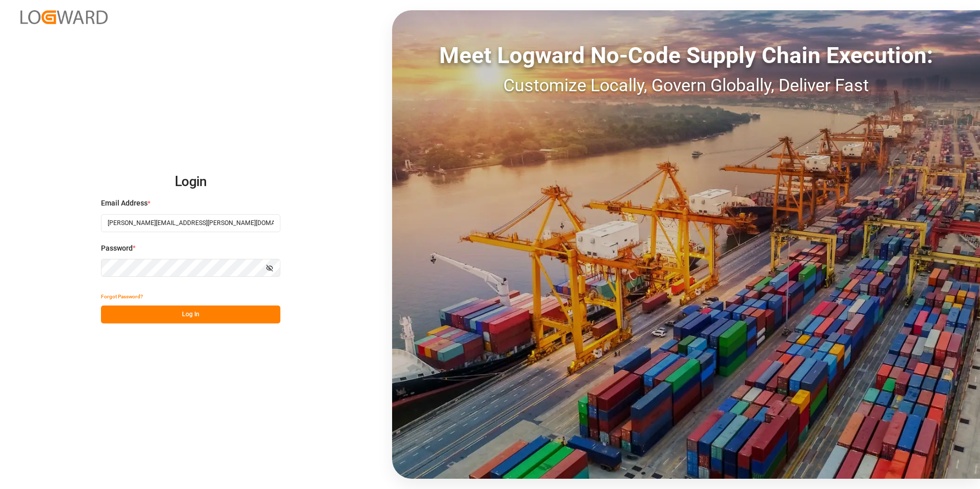 Image resolution: width=980 pixels, height=489 pixels. I want to click on button: Forgot Password?, so click(122, 296).